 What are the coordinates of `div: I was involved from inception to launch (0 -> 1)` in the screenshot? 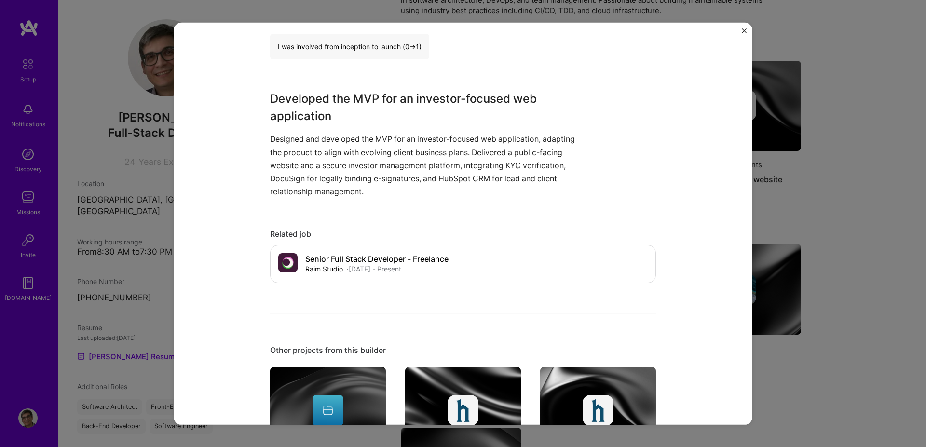 It's located at (350, 46).